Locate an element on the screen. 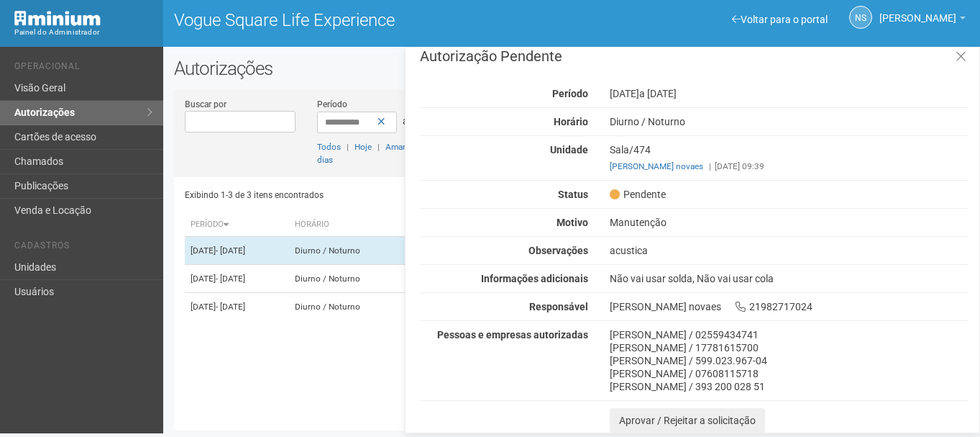  strong: Informações adicionais is located at coordinates (534, 278).